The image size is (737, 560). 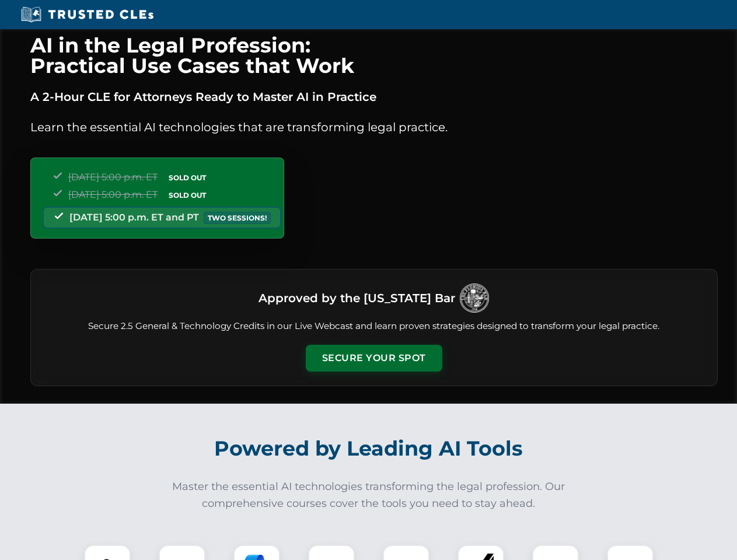 I want to click on button: Secure Your Spot, so click(x=374, y=358).